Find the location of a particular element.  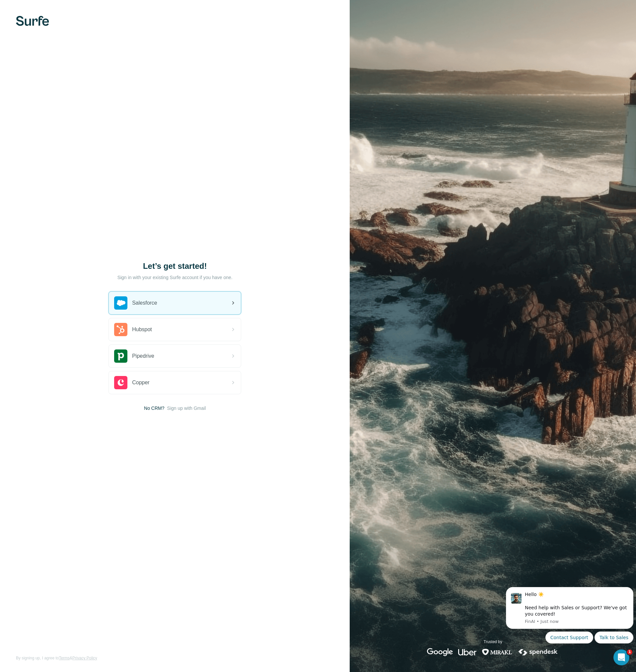

span: 1 is located at coordinates (630, 652).